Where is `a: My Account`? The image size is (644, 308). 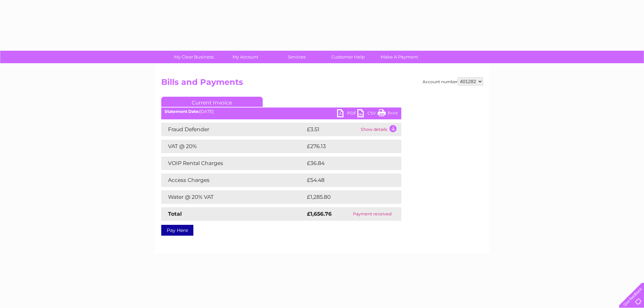
a: My Account is located at coordinates (245, 57).